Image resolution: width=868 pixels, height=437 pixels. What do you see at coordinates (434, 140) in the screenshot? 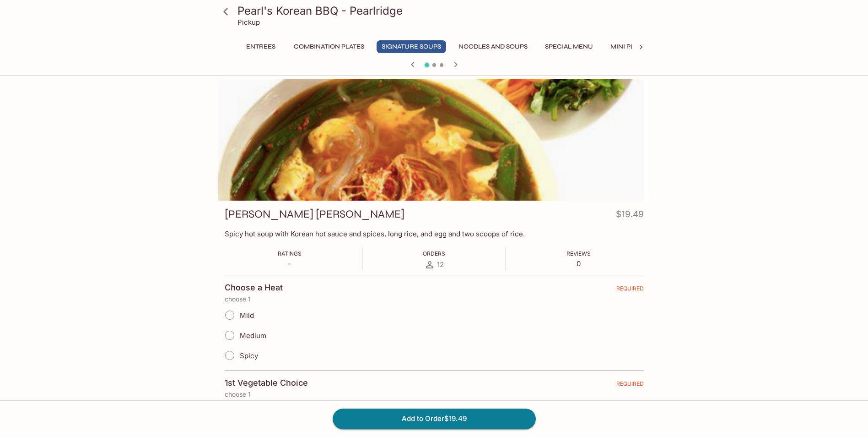
I see `div: Yook Gae Jang` at bounding box center [434, 140].